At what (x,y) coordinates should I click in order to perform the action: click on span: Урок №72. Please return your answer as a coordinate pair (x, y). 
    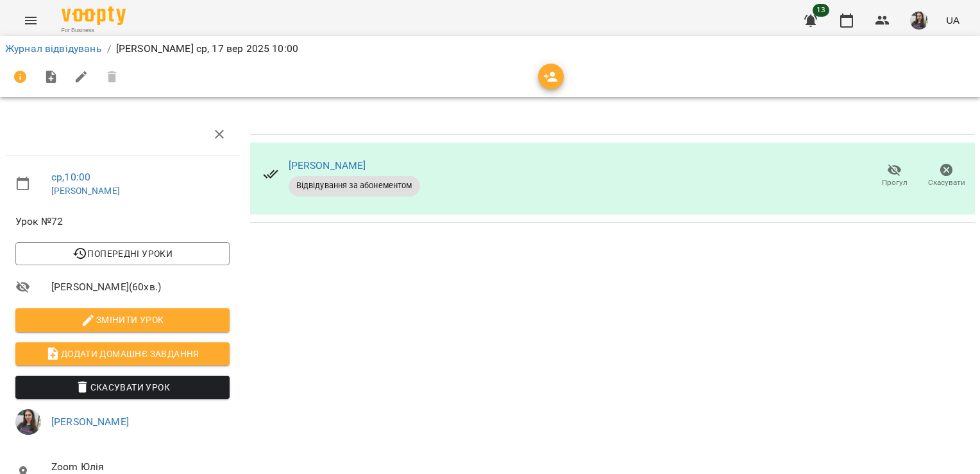
    Looking at the image, I should click on (123, 221).